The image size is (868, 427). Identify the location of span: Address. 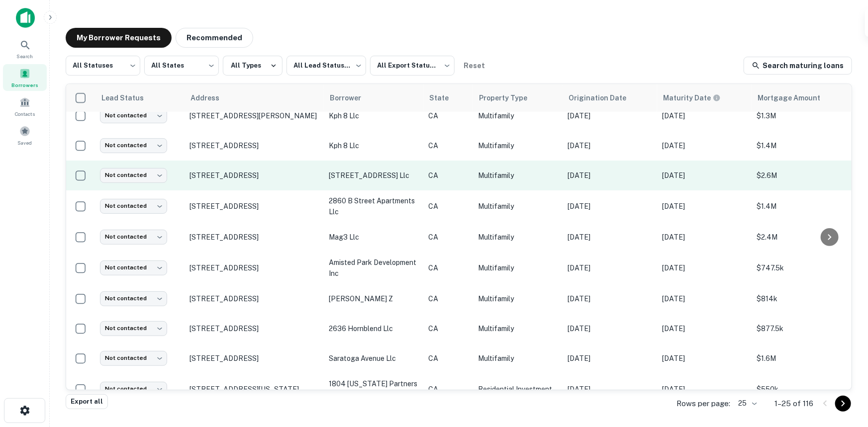
(211, 98).